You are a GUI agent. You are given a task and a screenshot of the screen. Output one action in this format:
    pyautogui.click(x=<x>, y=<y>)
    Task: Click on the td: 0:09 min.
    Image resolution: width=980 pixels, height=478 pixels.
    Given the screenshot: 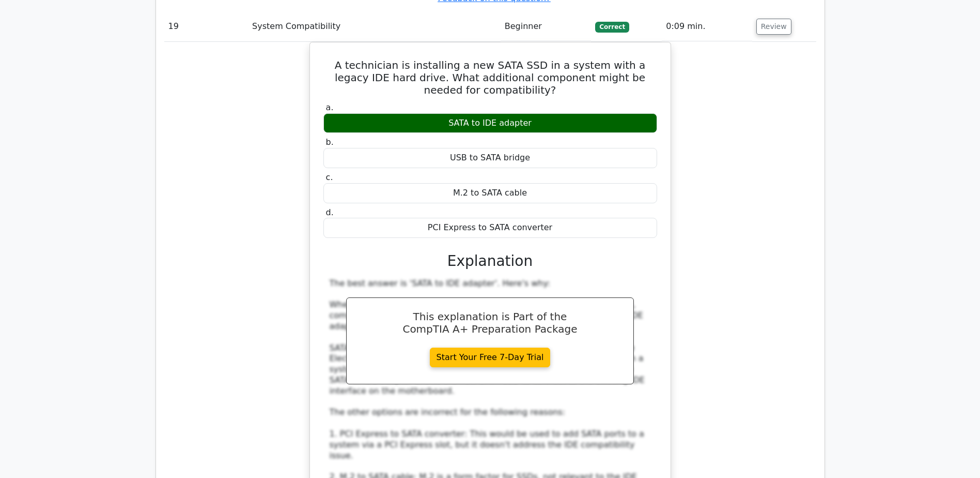 What is the action you would take?
    pyautogui.click(x=707, y=27)
    